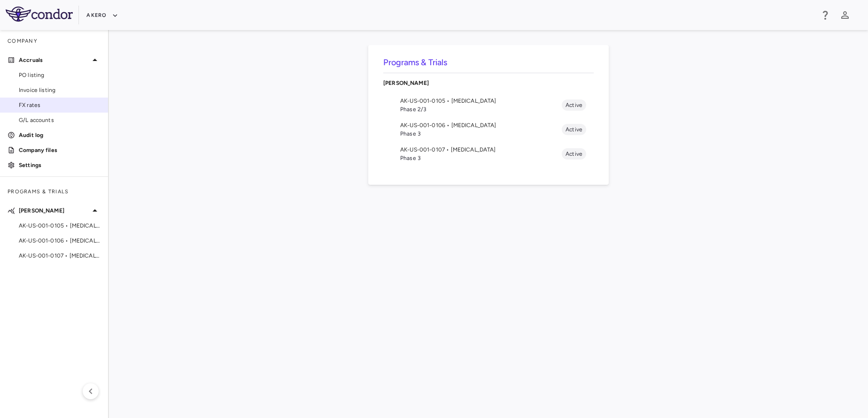 This screenshot has width=868, height=418. Describe the element at coordinates (60, 75) in the screenshot. I see `span: PO listing` at that location.